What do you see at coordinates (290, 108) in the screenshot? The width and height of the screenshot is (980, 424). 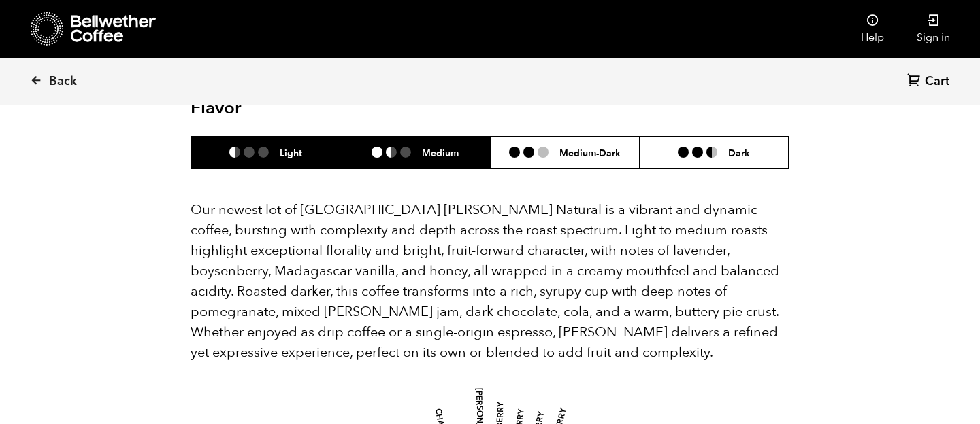 I see `h2: Flavor` at bounding box center [290, 108].